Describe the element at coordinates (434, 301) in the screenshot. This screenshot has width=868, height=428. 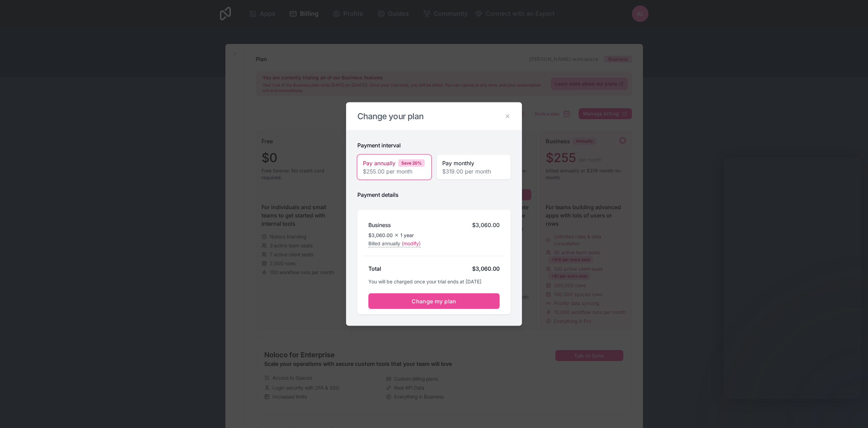
I see `span: Change my plan` at that location.